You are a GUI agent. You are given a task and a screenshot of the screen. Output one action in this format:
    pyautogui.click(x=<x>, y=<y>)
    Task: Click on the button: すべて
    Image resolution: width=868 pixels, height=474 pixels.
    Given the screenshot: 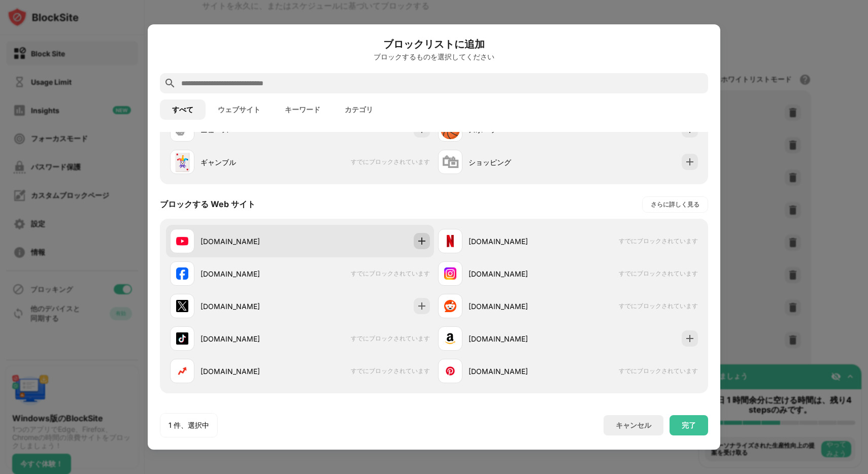 What is the action you would take?
    pyautogui.click(x=182, y=110)
    